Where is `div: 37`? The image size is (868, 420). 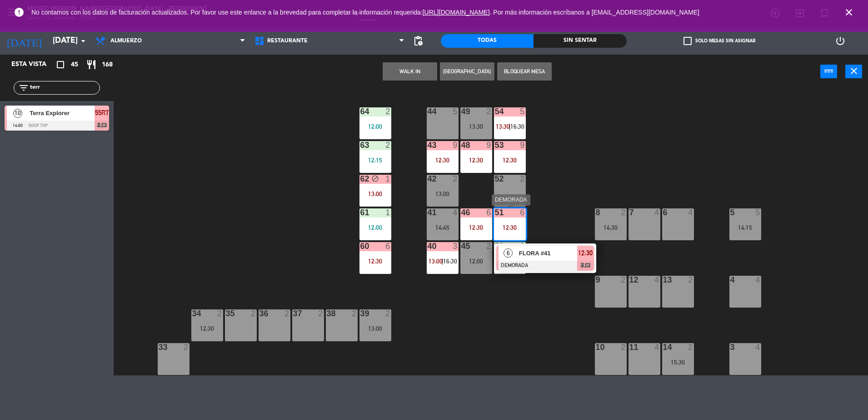 div: 37 is located at coordinates (293, 313).